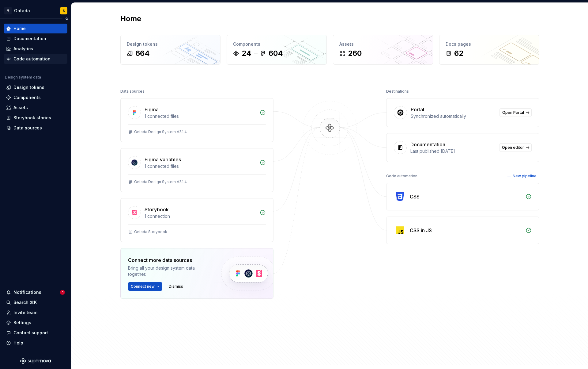 Image resolution: width=588 pixels, height=369 pixels. What do you see at coordinates (355, 54) in the screenshot?
I see `div: 260` at bounding box center [355, 54].